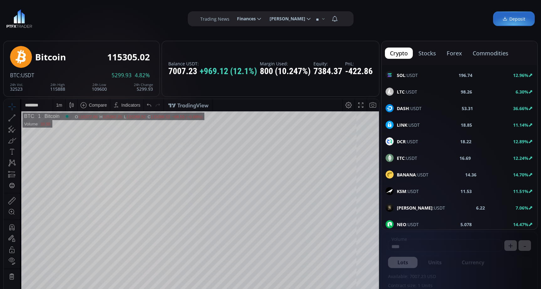 This screenshot has width=541, height=289. What do you see at coordinates (520, 158) in the screenshot?
I see `b: 12.24%` at bounding box center [520, 158].